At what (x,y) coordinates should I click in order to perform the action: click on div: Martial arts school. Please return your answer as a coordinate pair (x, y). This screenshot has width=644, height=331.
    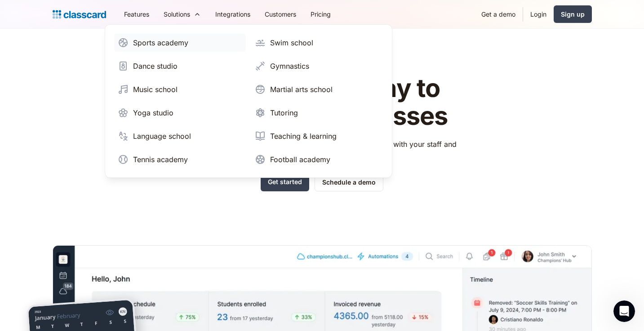
    Looking at the image, I should click on (301, 90).